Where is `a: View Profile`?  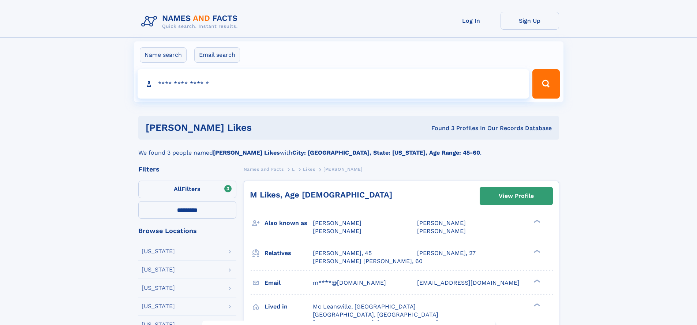 a: View Profile is located at coordinates (517, 196).